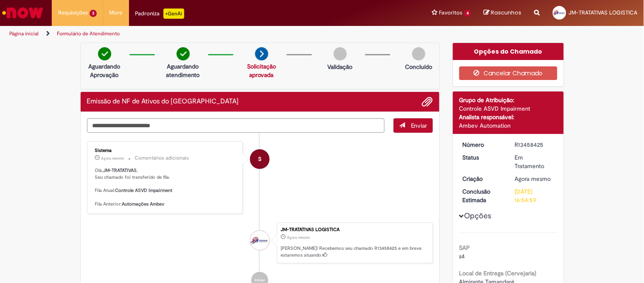 The height and width of the screenshot is (283, 644). I want to click on b: Controle ASVD Impairment, so click(144, 190).